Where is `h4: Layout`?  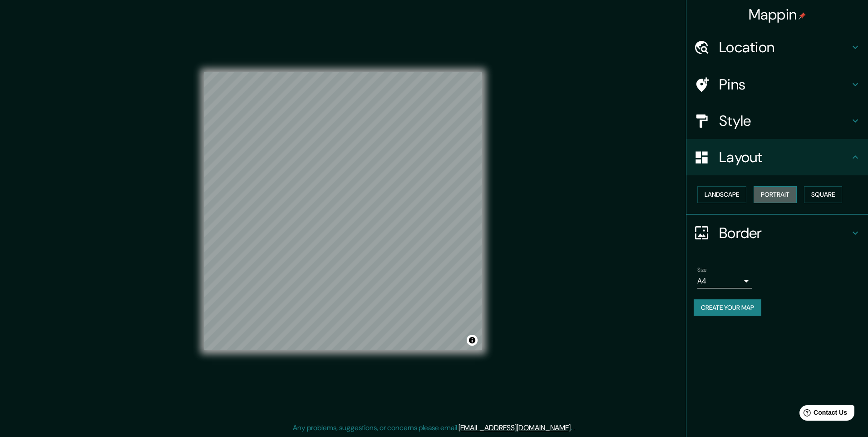 h4: Layout is located at coordinates (784, 157).